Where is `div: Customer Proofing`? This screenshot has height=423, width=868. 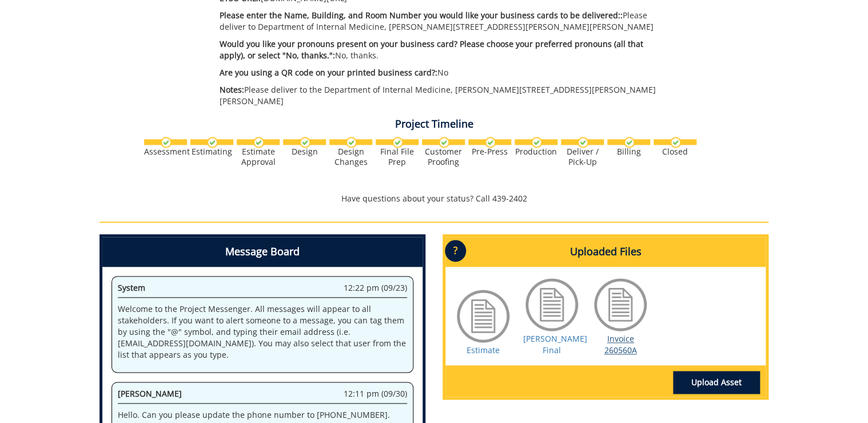 div: Customer Proofing is located at coordinates (444, 157).